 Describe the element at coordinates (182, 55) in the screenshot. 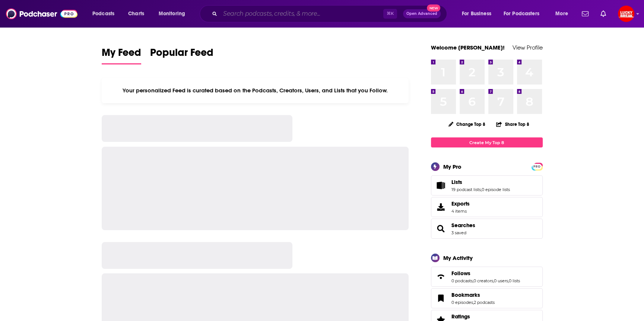

I see `a: Popular Feed` at that location.